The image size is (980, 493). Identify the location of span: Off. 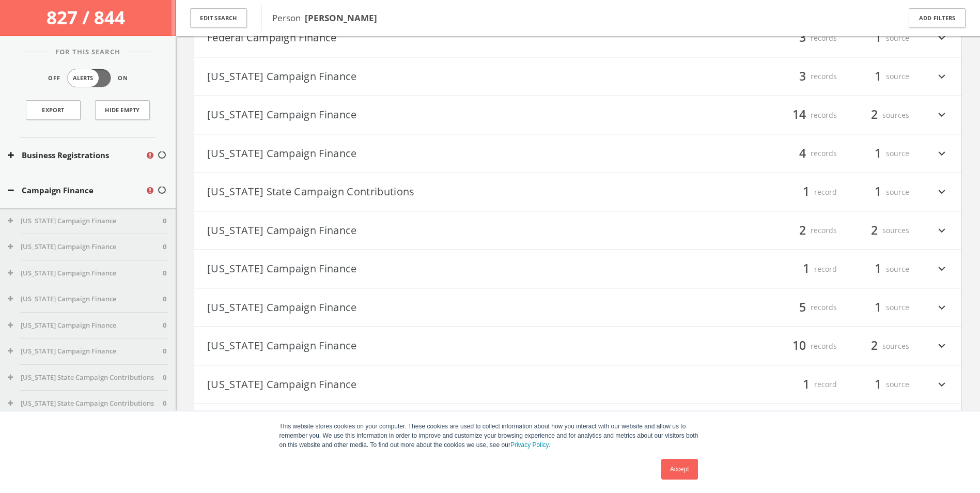
(54, 78).